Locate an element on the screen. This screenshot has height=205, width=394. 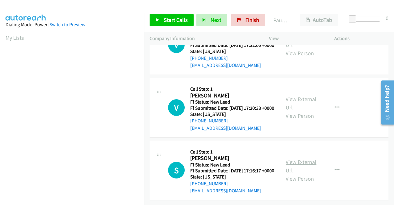
p: Company Information is located at coordinates (204, 38).